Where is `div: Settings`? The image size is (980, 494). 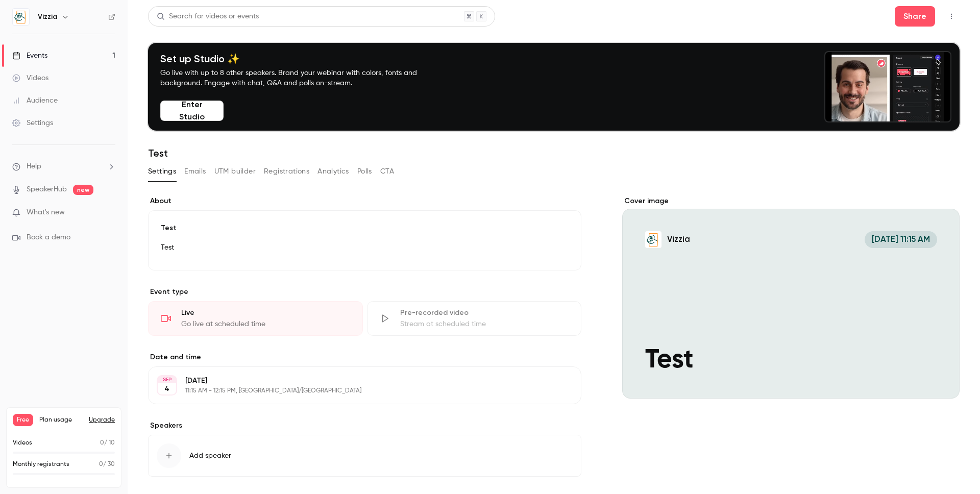 div: Settings is located at coordinates (33, 123).